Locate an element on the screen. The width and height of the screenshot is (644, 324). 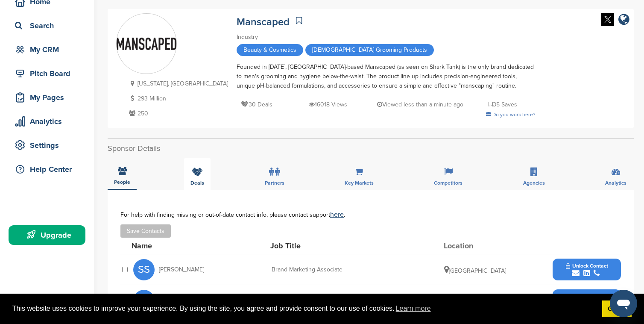
span: Beauty & Cosmetics is located at coordinates (270, 50).